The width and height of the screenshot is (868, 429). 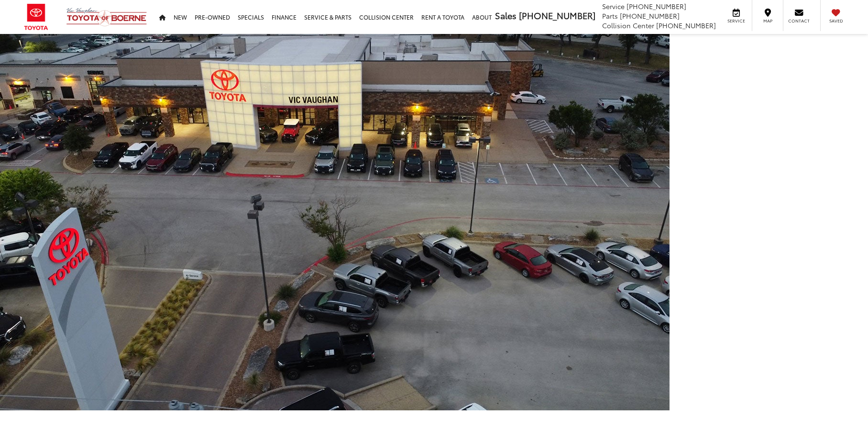 I want to click on img: Vic Vaughan Toyota of Boerne, so click(x=106, y=17).